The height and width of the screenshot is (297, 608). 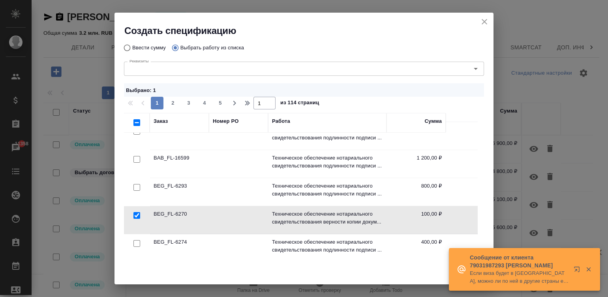 I want to click on td: BAB_FL-16599, so click(x=179, y=164).